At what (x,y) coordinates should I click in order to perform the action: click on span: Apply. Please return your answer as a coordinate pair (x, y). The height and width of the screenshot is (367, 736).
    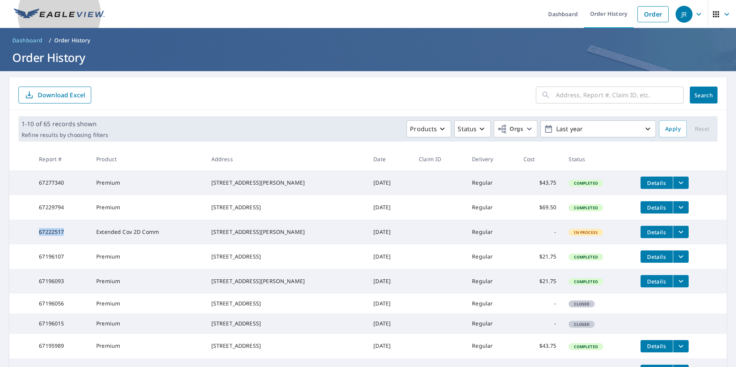
    Looking at the image, I should click on (673, 129).